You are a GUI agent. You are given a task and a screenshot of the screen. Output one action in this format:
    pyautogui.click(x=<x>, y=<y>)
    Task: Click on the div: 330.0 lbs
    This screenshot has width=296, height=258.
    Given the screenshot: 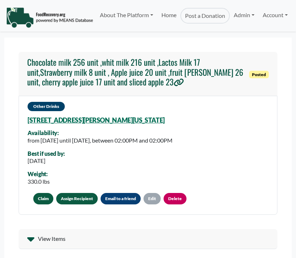 What is the action you would take?
    pyautogui.click(x=39, y=182)
    